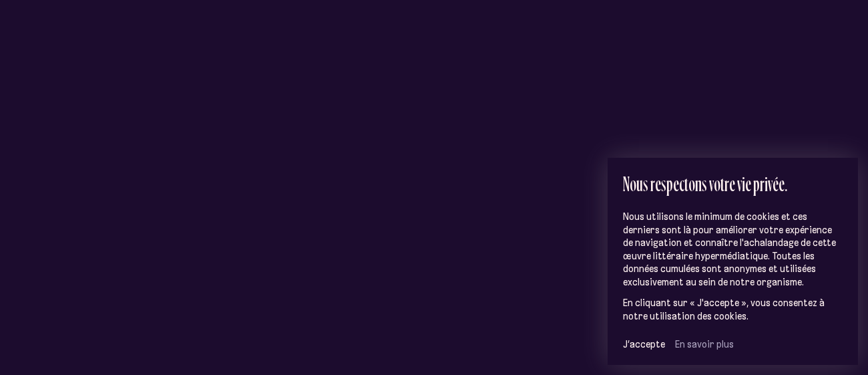 The height and width of the screenshot is (375, 868). What do you see at coordinates (705, 344) in the screenshot?
I see `a: En savoir plus` at bounding box center [705, 344].